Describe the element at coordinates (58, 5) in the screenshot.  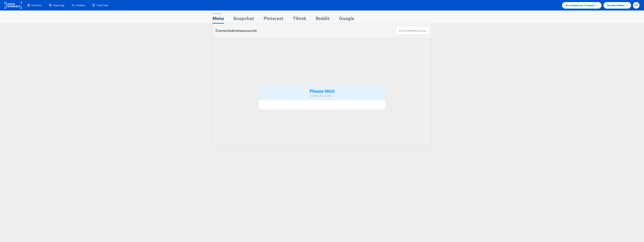
I see `span: Reporting` at that location.